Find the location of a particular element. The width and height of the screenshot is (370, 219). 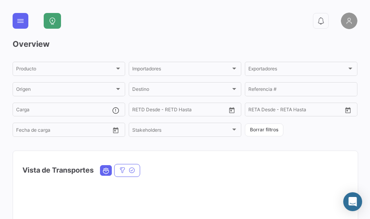

span: Destino is located at coordinates (182, 91).